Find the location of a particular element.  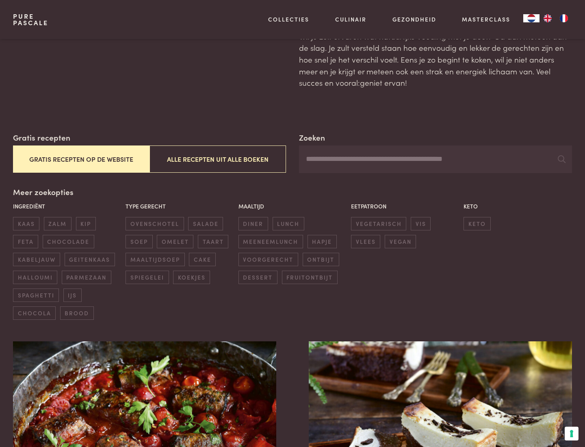

span: kabeljauw is located at coordinates (37, 259).